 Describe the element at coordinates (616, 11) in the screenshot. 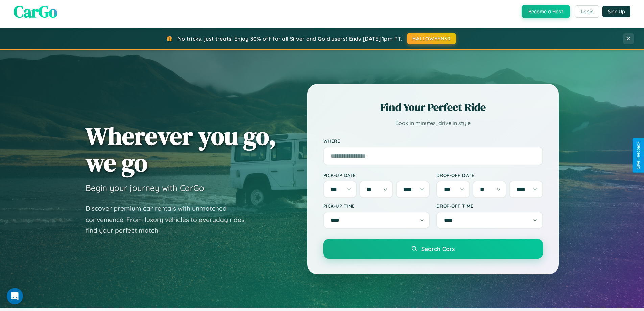

I see `button: Sign Up` at that location.